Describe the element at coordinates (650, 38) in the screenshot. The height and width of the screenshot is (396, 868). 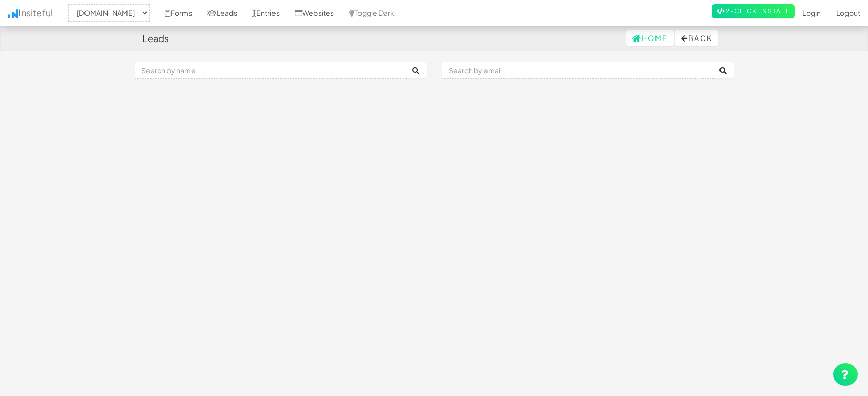
I see `a: Home` at that location.